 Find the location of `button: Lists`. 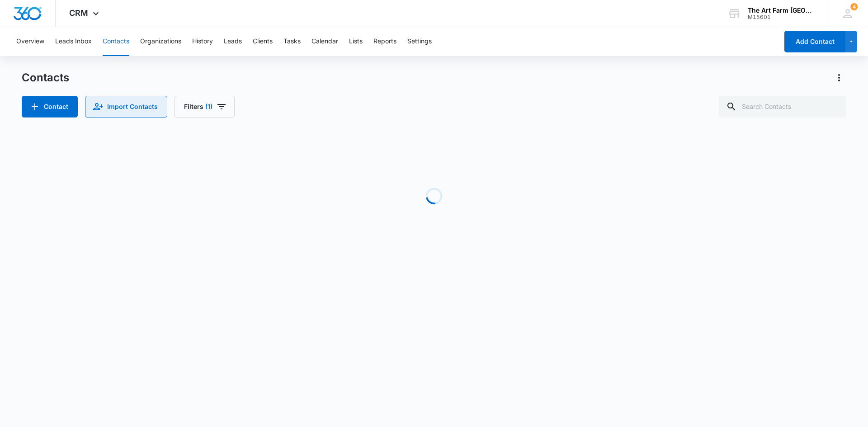

button: Lists is located at coordinates (356, 42).